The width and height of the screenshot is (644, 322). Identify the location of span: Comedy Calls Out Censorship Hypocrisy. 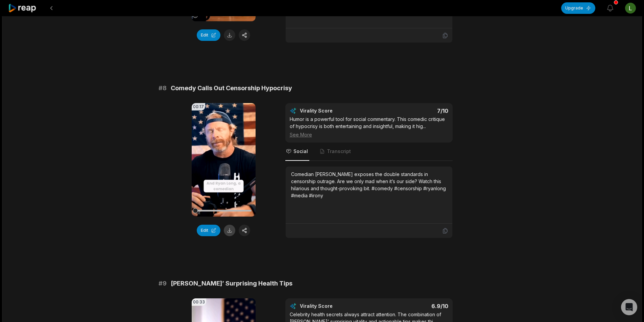
(232, 88).